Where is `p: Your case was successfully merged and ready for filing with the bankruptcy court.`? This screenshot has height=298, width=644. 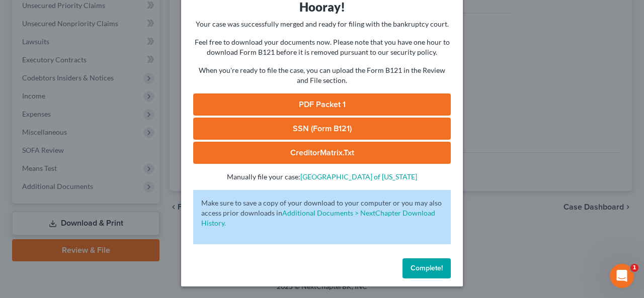
p: Your case was successfully merged and ready for filing with the bankruptcy court. is located at coordinates (322, 24).